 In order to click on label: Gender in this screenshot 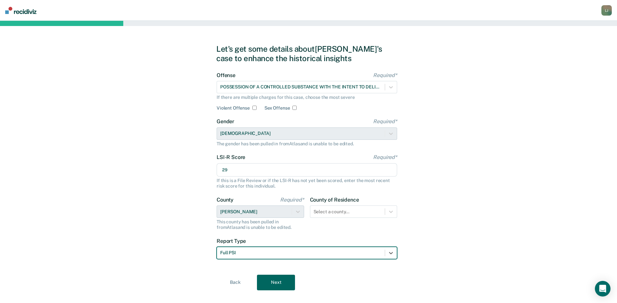, I will do `click(307, 121)`.